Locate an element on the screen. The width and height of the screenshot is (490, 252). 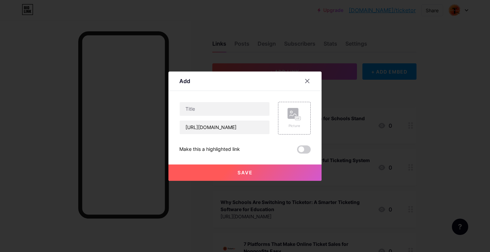
div: Make this a highlighted link is located at coordinates (209, 149).